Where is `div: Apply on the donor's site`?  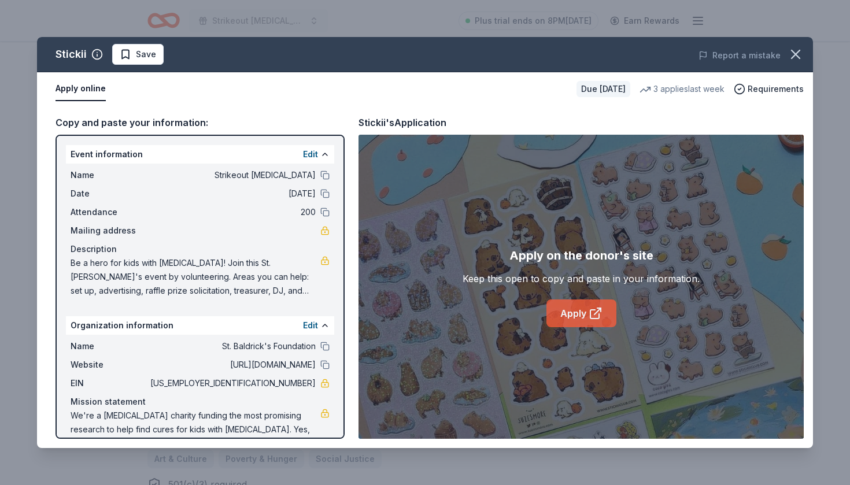
div: Apply on the donor's site is located at coordinates (581, 256).